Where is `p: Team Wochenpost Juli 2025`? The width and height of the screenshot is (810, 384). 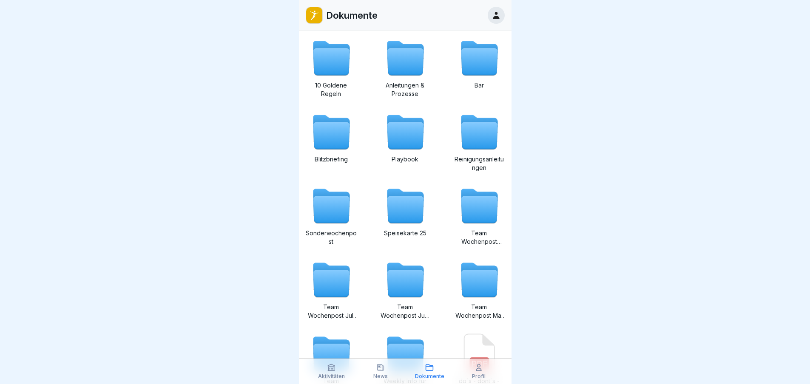 p: Team Wochenpost Juli 2025 is located at coordinates (331, 312).